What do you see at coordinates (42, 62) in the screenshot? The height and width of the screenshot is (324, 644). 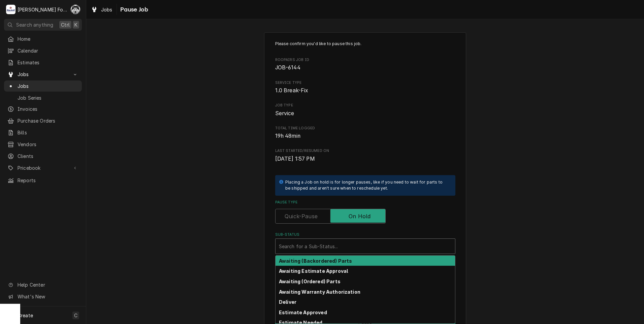 I see `a: Estimates` at bounding box center [42, 62].